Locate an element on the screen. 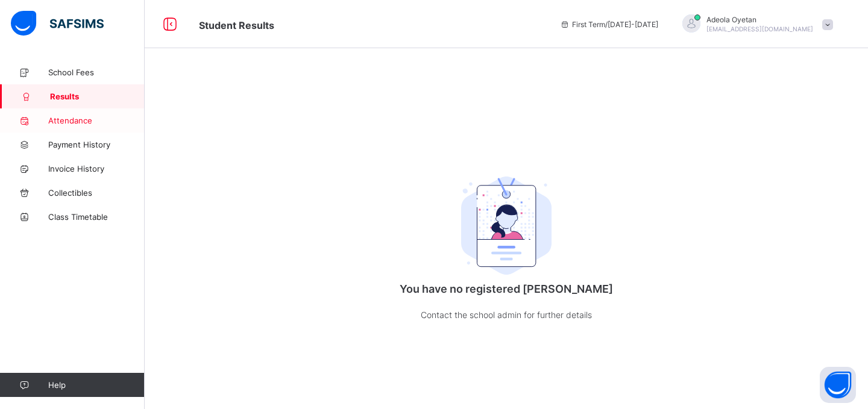  span: Invoice History is located at coordinates (97, 169).